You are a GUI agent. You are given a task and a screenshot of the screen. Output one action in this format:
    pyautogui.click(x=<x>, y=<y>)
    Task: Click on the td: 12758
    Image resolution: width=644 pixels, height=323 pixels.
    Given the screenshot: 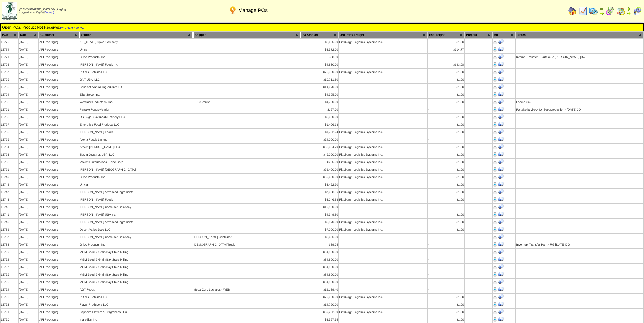 What is the action you would take?
    pyautogui.click(x=9, y=117)
    